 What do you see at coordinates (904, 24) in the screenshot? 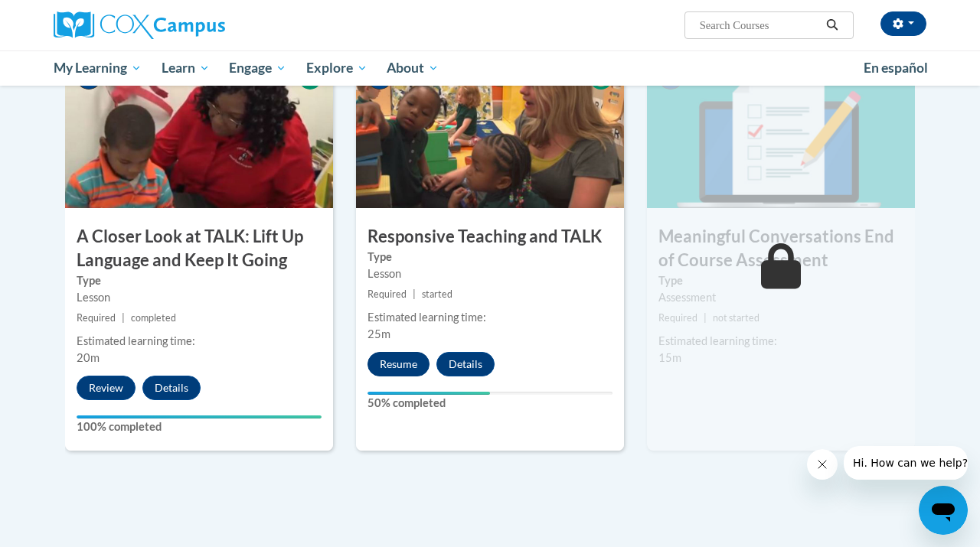
I see `button: Account Settings` at bounding box center [904, 24].